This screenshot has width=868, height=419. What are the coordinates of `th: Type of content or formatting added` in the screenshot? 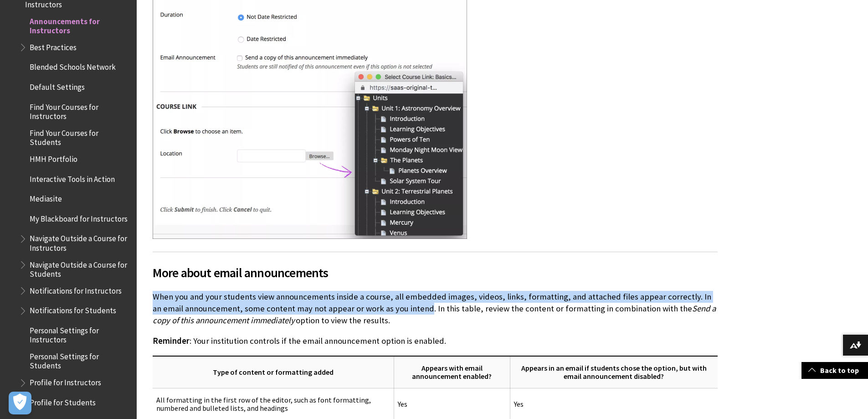 It's located at (273, 372).